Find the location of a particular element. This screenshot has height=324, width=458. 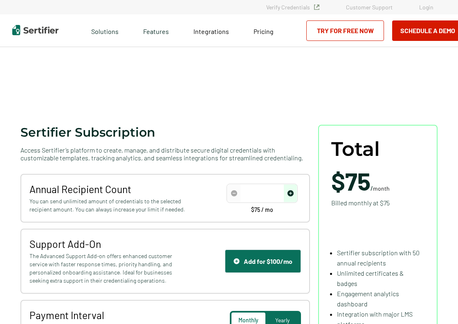

span: decrease number is located at coordinates (234, 193).